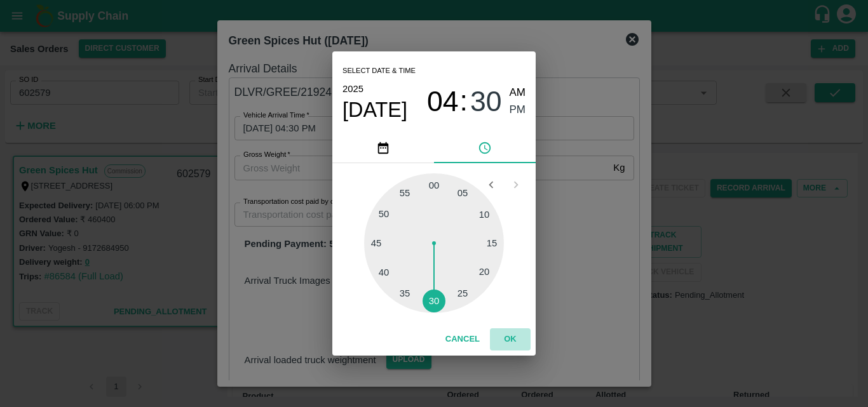  I want to click on button: 2025, so click(353, 89).